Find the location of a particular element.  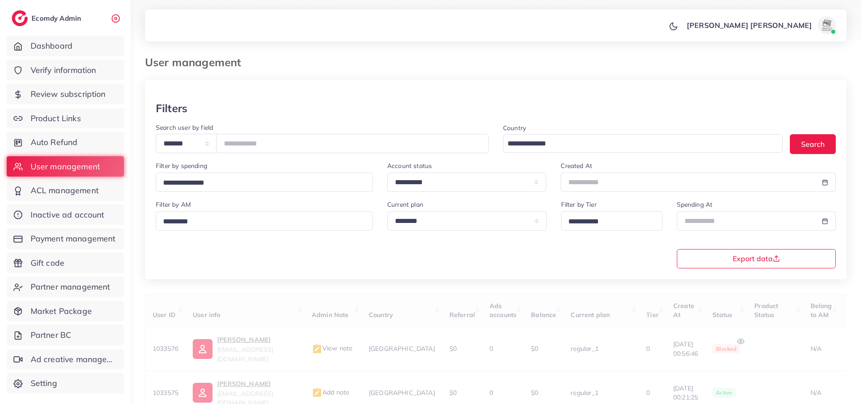

span: ACL management is located at coordinates (64, 191).